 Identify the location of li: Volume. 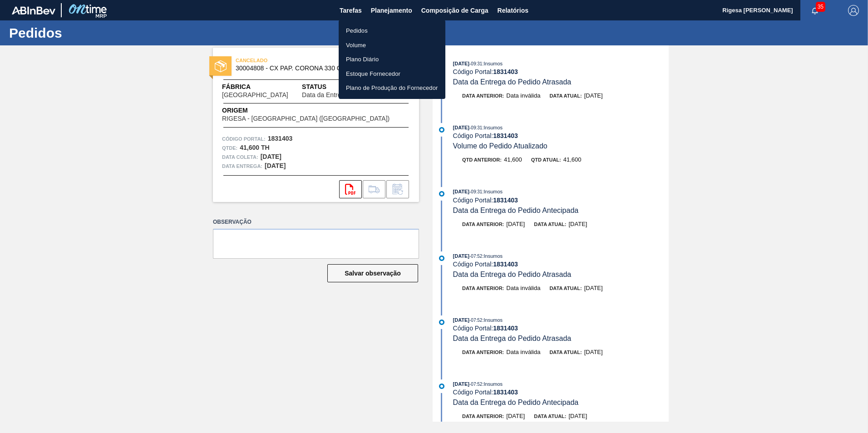
(392, 46).